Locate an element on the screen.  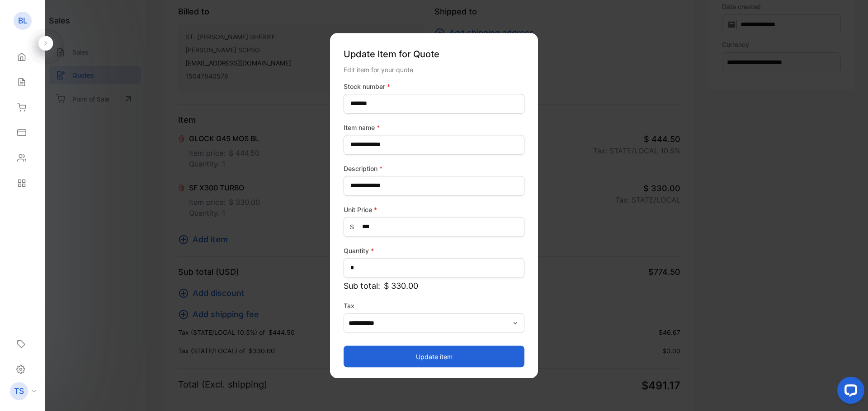
label: Item name is located at coordinates (434, 127).